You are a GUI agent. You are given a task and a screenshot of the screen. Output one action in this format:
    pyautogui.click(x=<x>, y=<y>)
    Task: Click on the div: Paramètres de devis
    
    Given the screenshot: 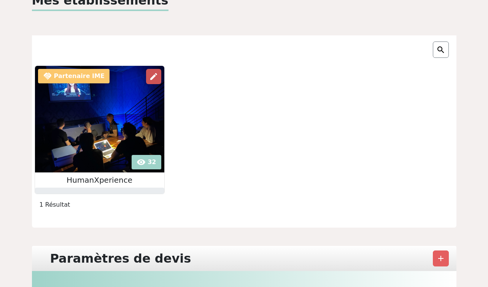 What is the action you would take?
    pyautogui.click(x=121, y=258)
    